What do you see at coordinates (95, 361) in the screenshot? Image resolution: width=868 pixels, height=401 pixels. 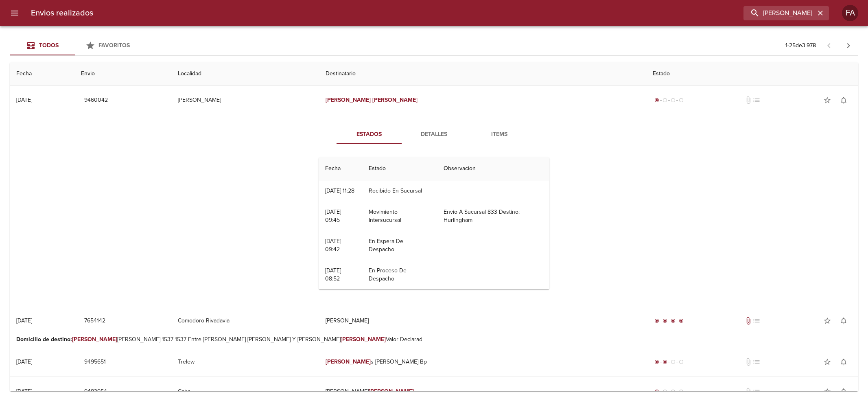 I see `button: 9495651` at bounding box center [95, 361].